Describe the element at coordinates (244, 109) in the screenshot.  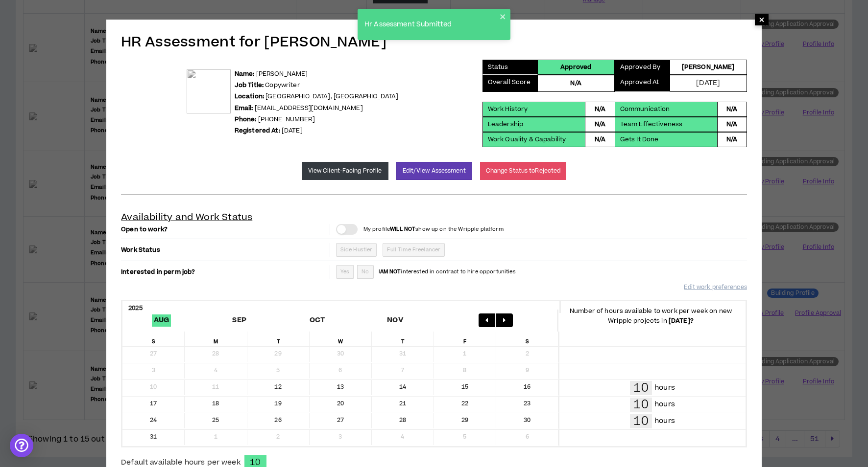
I see `b: Email:` at that location.